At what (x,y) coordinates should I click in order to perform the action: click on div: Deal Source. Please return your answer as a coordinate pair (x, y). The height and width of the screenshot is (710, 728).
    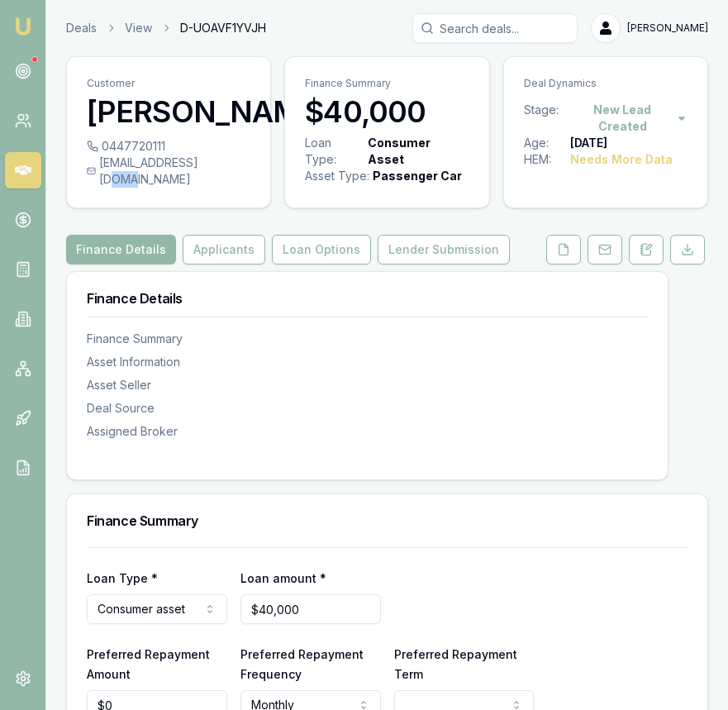
    Looking at the image, I should click on (367, 408).